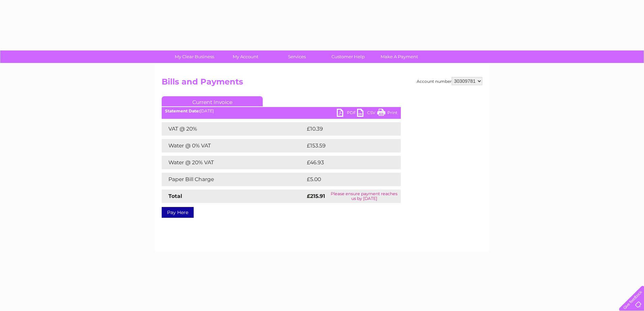 The height and width of the screenshot is (311, 644). What do you see at coordinates (178, 213) in the screenshot?
I see `a: Pay Here` at bounding box center [178, 213].